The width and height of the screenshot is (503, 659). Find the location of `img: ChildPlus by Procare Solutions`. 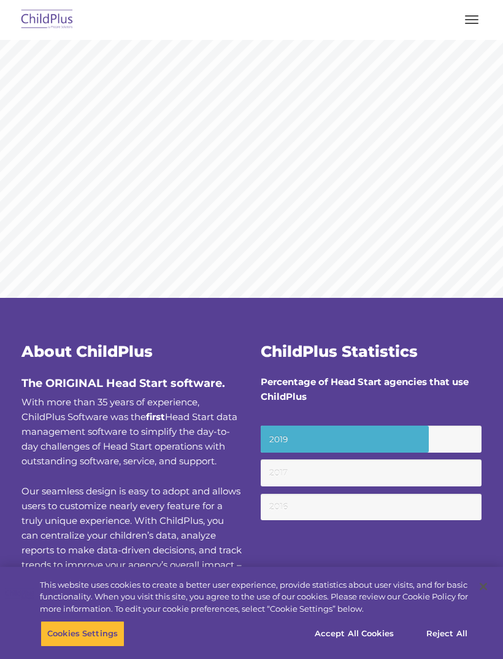

img: ChildPlus by Procare Solutions is located at coordinates (47, 20).